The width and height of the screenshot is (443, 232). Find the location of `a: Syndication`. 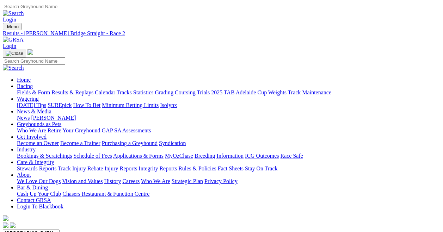

a: Syndication is located at coordinates (172, 143).